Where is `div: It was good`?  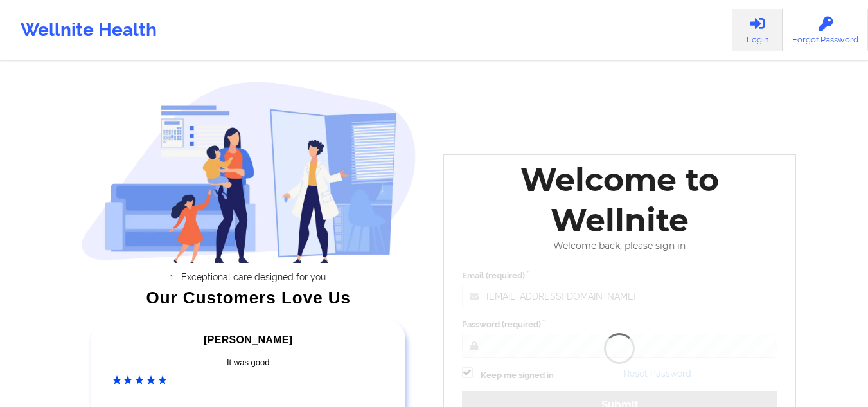
div: It was good is located at coordinates (249, 362).